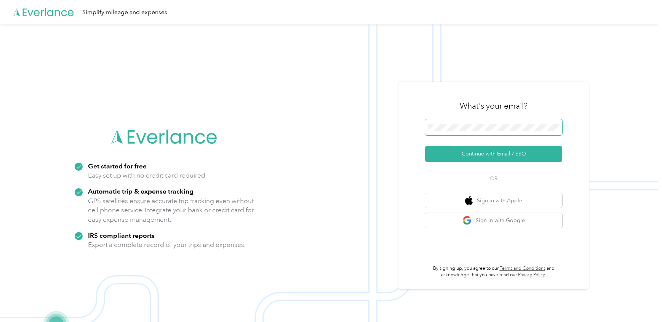 The width and height of the screenshot is (662, 322). Describe the element at coordinates (167, 244) in the screenshot. I see `p: Export a complete record of your trips and expenses.` at that location.